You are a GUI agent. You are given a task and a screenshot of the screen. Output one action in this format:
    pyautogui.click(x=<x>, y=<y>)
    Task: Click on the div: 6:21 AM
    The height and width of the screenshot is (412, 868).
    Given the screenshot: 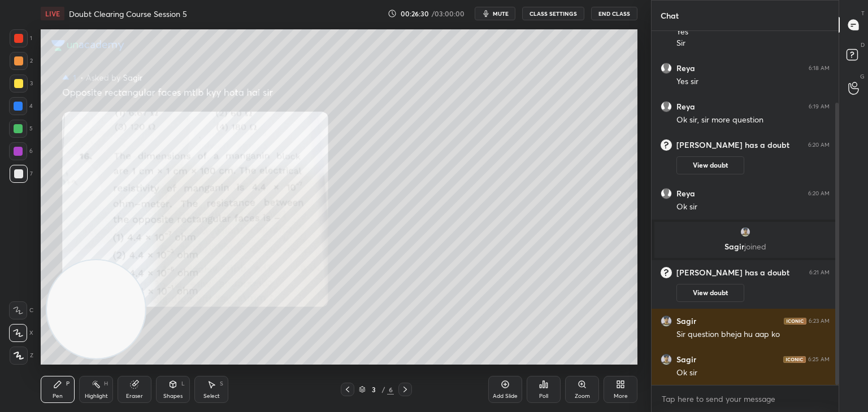 What is the action you would take?
    pyautogui.click(x=819, y=273)
    